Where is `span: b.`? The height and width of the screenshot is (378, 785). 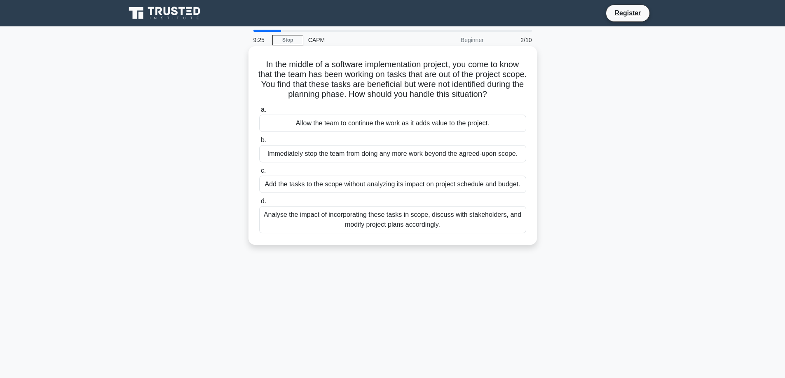
span: b. is located at coordinates (263, 140).